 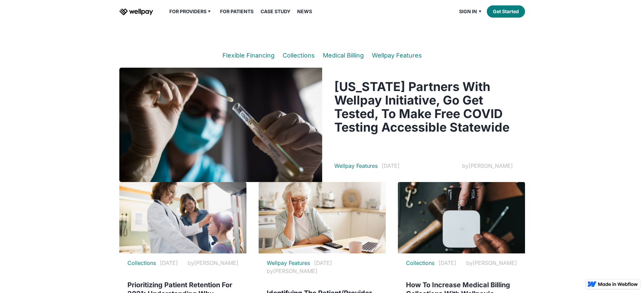 I want to click on a: home, so click(x=136, y=11).